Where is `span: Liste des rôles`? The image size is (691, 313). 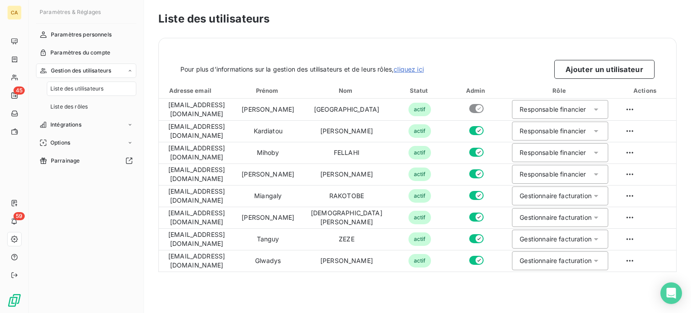
span: Liste des rôles is located at coordinates (69, 107).